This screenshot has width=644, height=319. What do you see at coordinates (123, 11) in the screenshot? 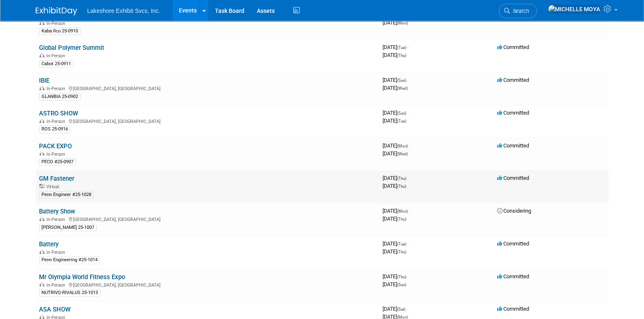
I see `span: Lakeshore Exhibit Svcs, Inc.` at bounding box center [123, 11].